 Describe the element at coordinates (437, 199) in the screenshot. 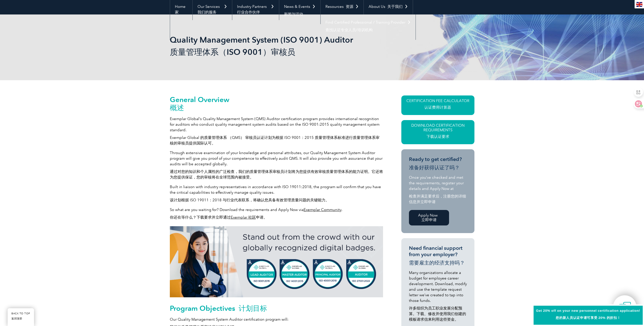

I see `font: 检查并满足要求后，注册您的详细信息并立即申请` at that location.